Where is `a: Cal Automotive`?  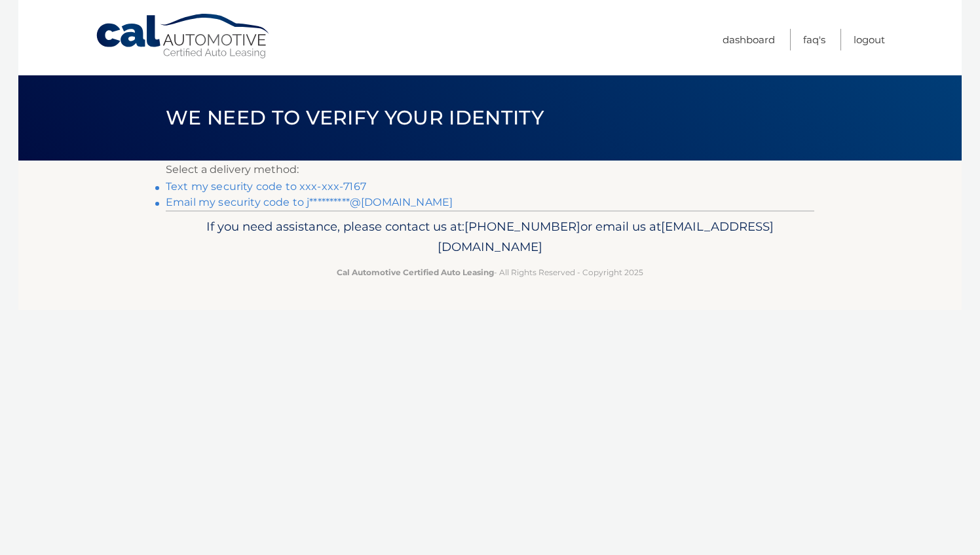
a: Cal Automotive is located at coordinates (183, 36).